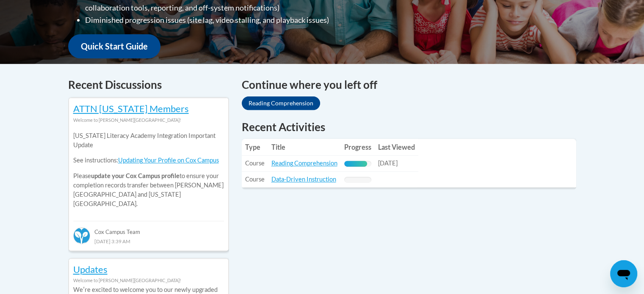  What do you see at coordinates (255, 147) in the screenshot?
I see `th: Type` at bounding box center [255, 147].